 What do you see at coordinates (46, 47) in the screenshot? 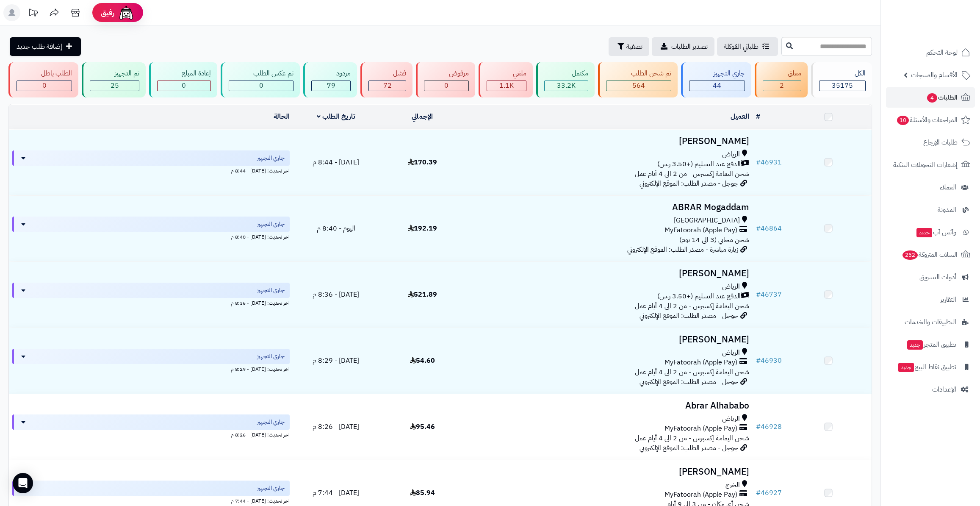
I see `a: إضافة طلب جديد` at bounding box center [46, 47].